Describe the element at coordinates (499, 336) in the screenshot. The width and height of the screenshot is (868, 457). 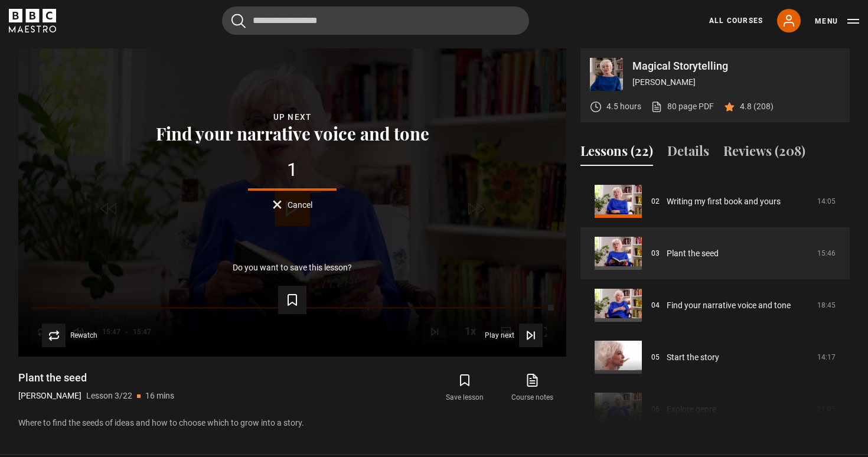
I see `span: Play next` at that location.